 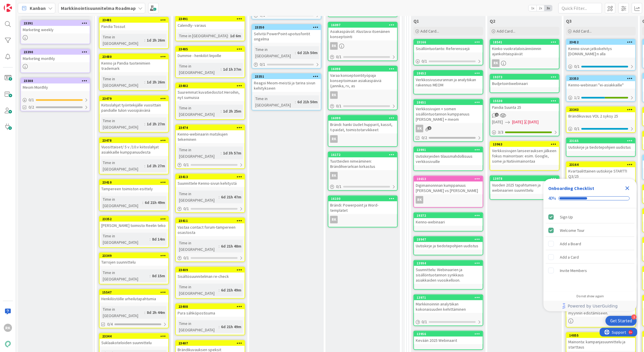 What do you see at coordinates (210, 49) in the screenshot?
I see `div: 23485` at bounding box center [210, 49].